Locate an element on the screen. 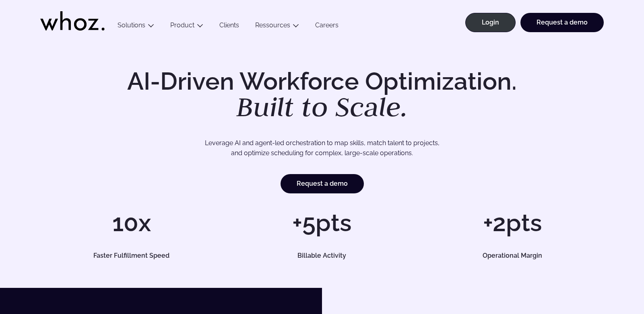 The height and width of the screenshot is (314, 644). button: Ressources is located at coordinates (277, 26).